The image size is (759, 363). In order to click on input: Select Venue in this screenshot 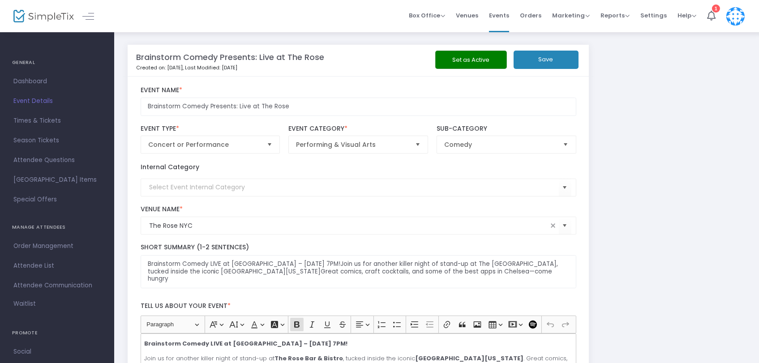, I will do `click(348, 226)`.